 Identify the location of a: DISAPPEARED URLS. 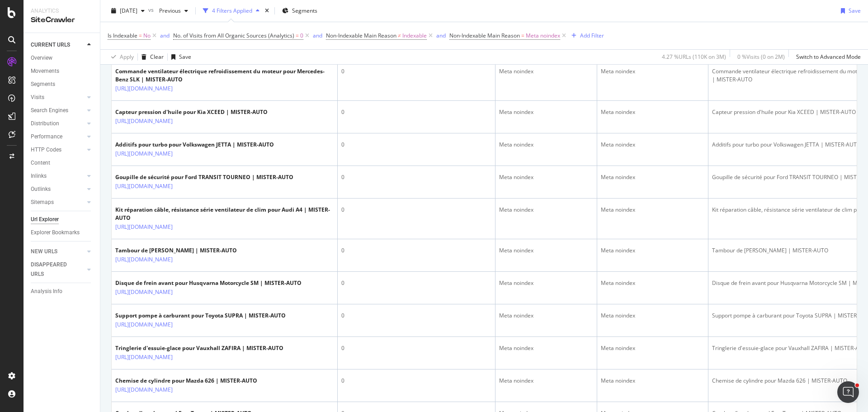
(58, 269).